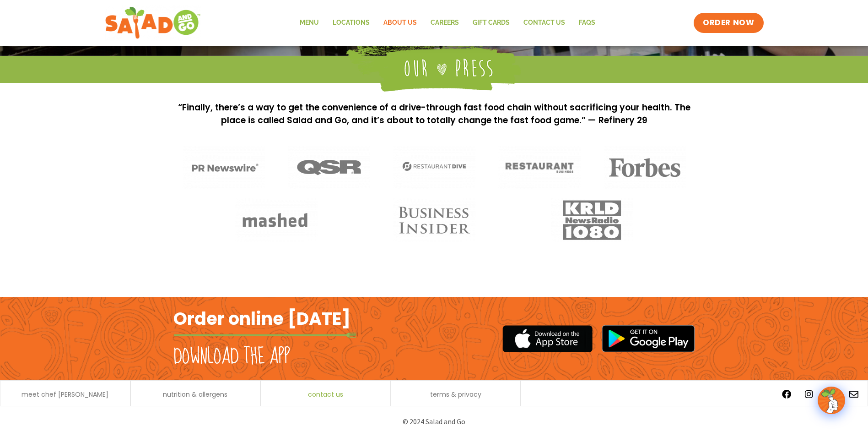 The width and height of the screenshot is (868, 437). What do you see at coordinates (434, 167) in the screenshot?
I see `img: Media_Restaurant Dive` at bounding box center [434, 167].